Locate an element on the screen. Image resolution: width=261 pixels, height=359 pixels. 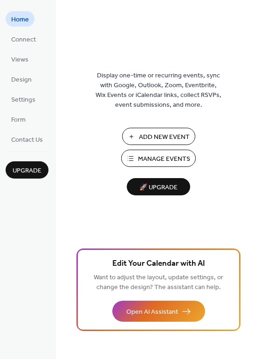
span: 🚀 Upgrade is located at coordinates (159, 188).